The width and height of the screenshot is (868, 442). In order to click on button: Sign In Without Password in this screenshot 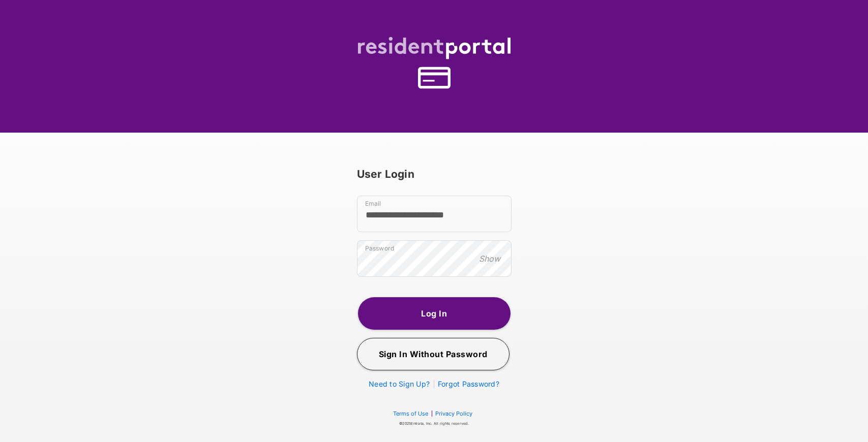, I will do `click(434, 354)`.